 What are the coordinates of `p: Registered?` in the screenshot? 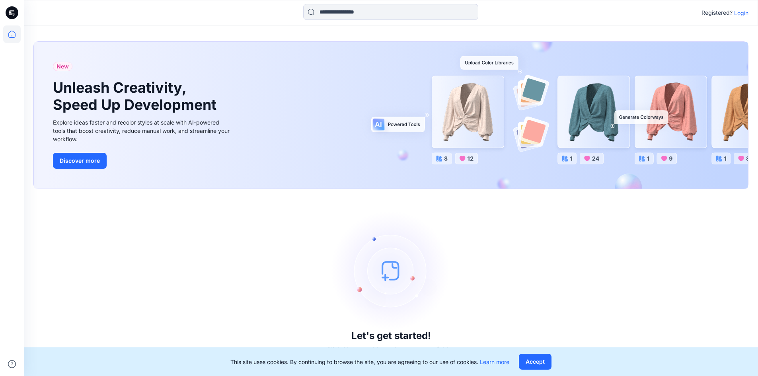 It's located at (717, 13).